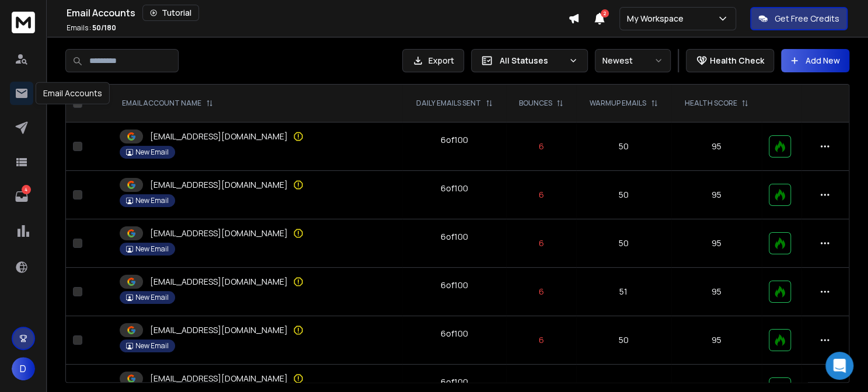 The width and height of the screenshot is (868, 392). I want to click on div: Open Intercom Messenger, so click(840, 366).